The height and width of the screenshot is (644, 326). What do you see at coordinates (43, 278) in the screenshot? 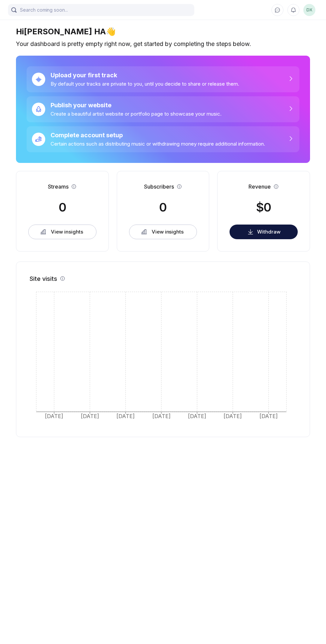
I see `div: Site visits` at bounding box center [43, 278].